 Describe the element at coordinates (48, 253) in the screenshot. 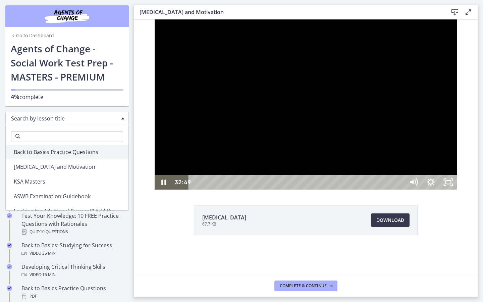

I see `span: · 35 min` at that location.